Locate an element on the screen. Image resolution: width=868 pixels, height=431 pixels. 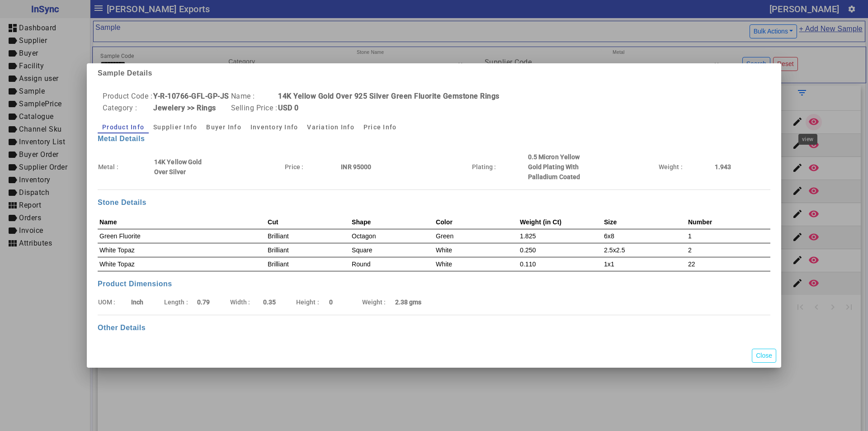
td: 1 is located at coordinates (728, 235).